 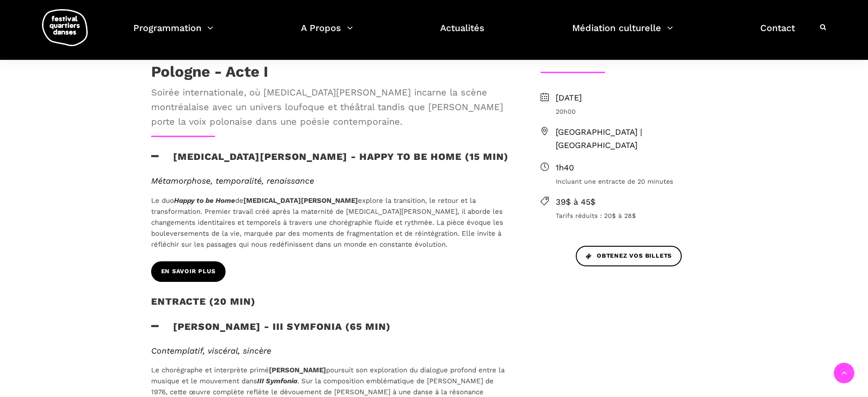 What do you see at coordinates (629, 256) in the screenshot?
I see `a: Obtenez vos billets` at bounding box center [629, 256].